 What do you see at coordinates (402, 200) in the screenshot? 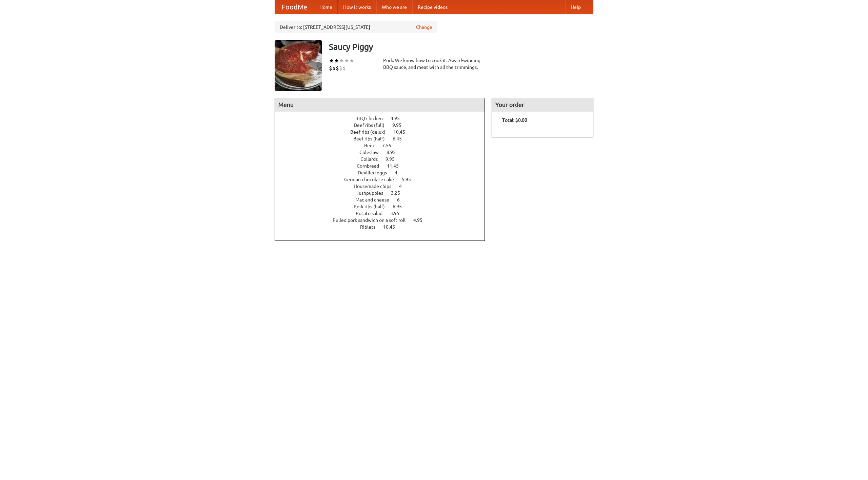
I see `span: 6` at bounding box center [402, 200].